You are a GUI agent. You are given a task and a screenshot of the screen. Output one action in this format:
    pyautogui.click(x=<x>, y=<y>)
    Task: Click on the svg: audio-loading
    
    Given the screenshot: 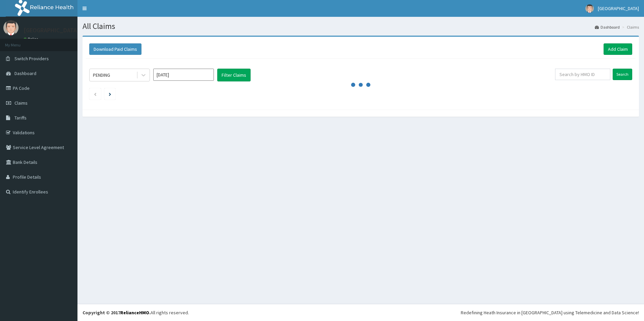 What is the action you would take?
    pyautogui.click(x=361, y=85)
    